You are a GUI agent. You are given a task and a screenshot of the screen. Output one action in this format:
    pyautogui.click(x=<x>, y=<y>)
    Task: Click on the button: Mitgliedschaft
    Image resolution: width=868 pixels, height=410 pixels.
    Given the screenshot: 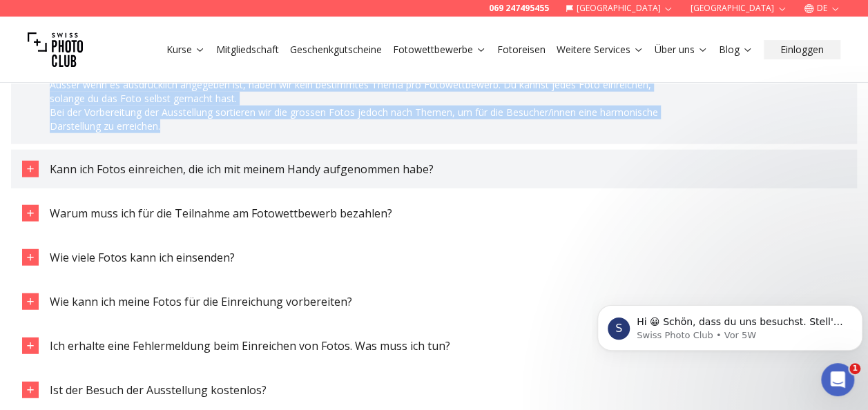 What is the action you would take?
    pyautogui.click(x=247, y=50)
    